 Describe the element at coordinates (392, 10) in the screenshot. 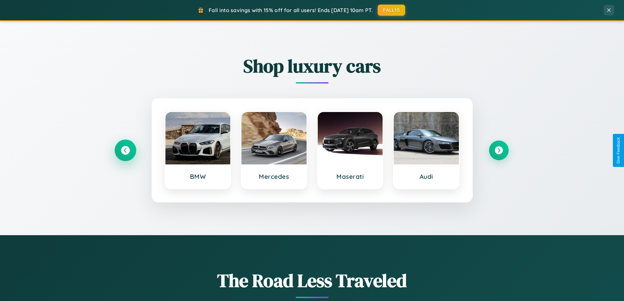

I see `button: FALL15` at that location.